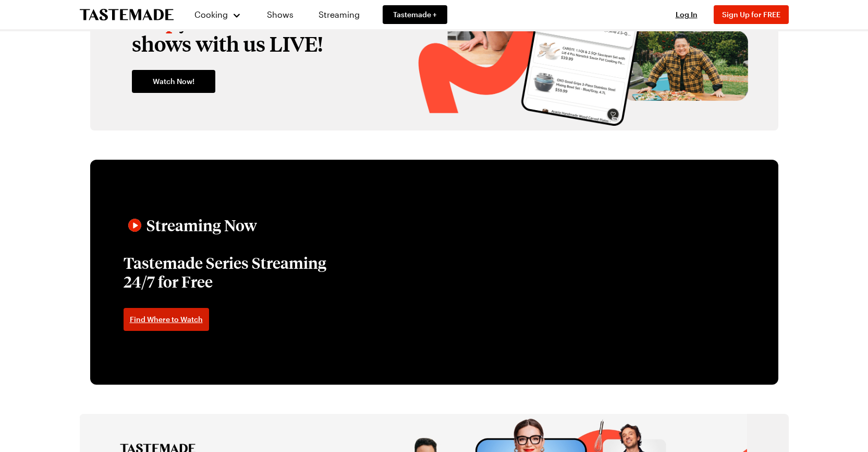  Describe the element at coordinates (228, 273) in the screenshot. I see `h2: Tastemade Series Streaming 24/7 for Free` at that location.